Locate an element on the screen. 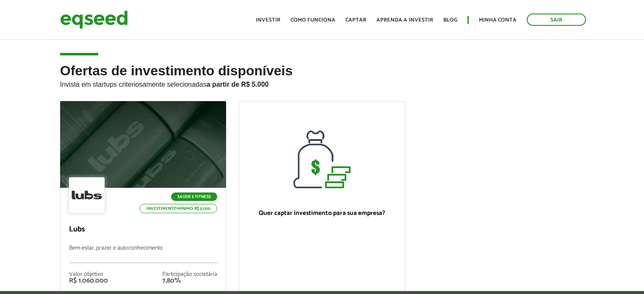  p: Saúde e Fitness is located at coordinates (194, 197).